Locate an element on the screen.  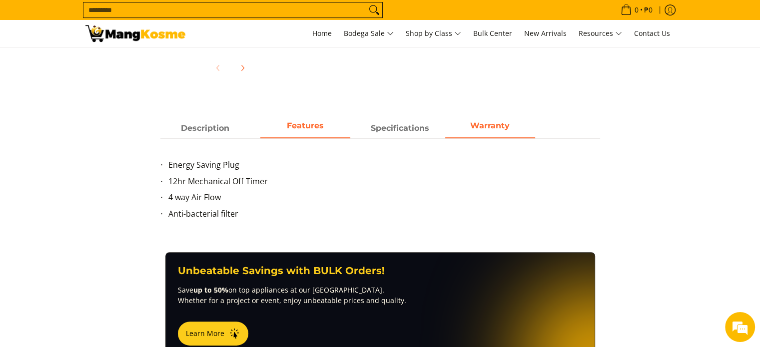
span: Energy Saving Plug is located at coordinates (204, 165).